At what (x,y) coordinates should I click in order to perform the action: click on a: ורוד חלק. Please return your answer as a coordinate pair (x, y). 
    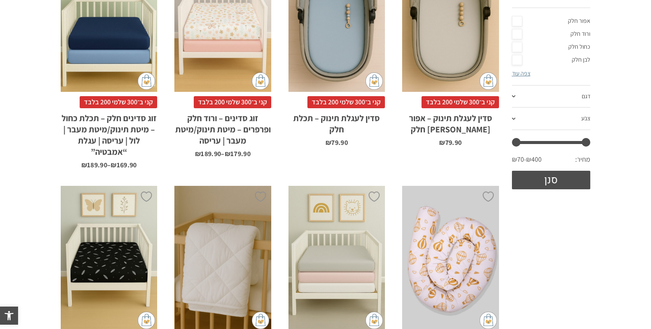
    Looking at the image, I should click on (551, 34).